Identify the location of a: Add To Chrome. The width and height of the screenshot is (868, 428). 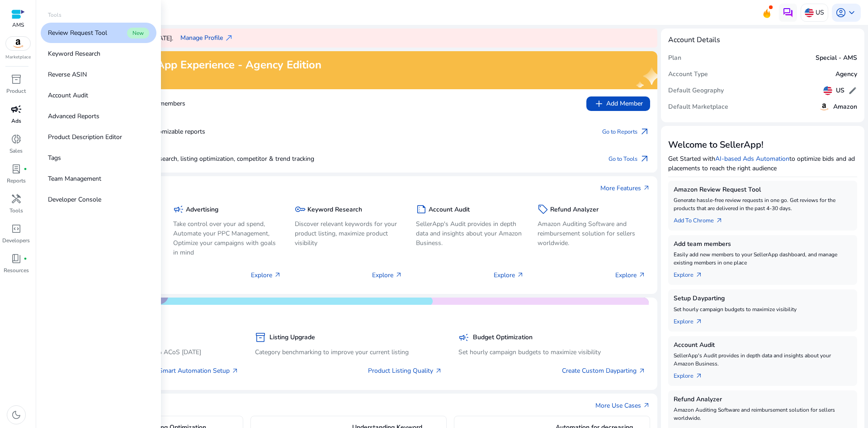
(702, 218).